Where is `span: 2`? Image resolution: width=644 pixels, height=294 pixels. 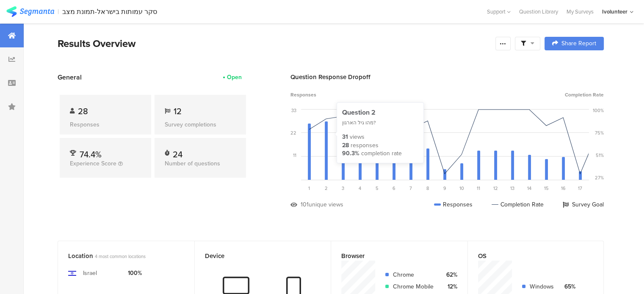
span: 2 is located at coordinates (326, 188).